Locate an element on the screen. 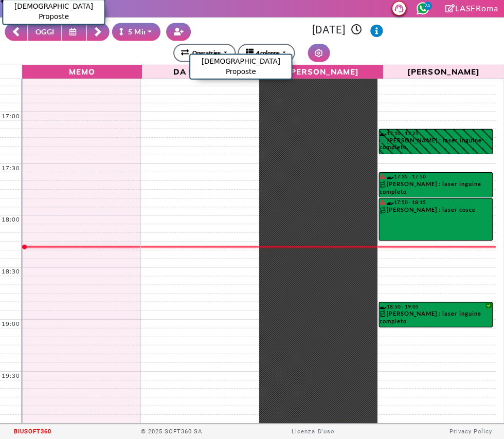 The width and height of the screenshot is (504, 439). div: 18:30 is located at coordinates (12, 272).